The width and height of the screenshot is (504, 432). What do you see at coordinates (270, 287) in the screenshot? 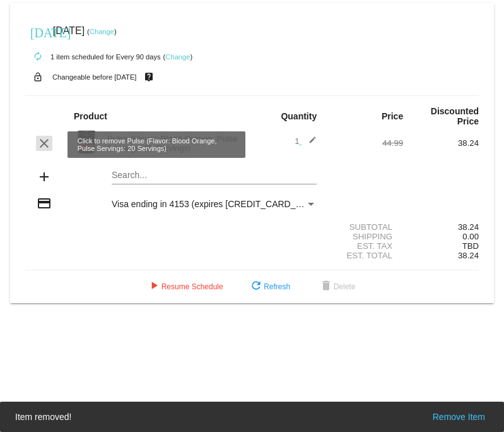
I see `button: Refresh` at bounding box center [270, 287].